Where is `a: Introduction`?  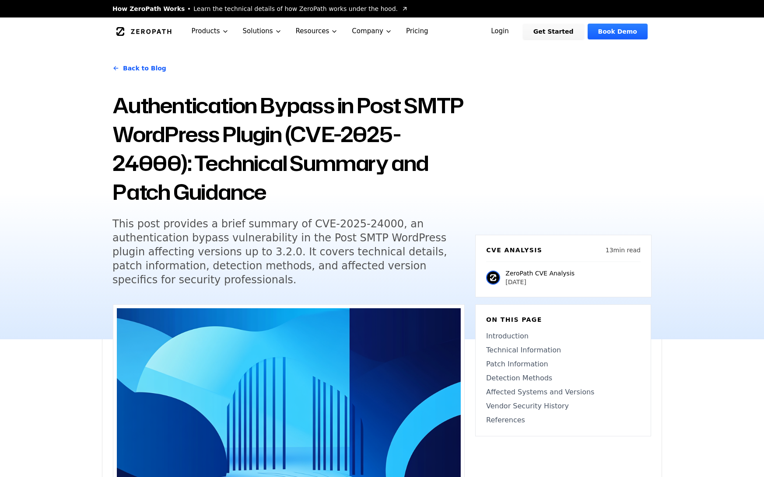
a: Introduction is located at coordinates (563, 336).